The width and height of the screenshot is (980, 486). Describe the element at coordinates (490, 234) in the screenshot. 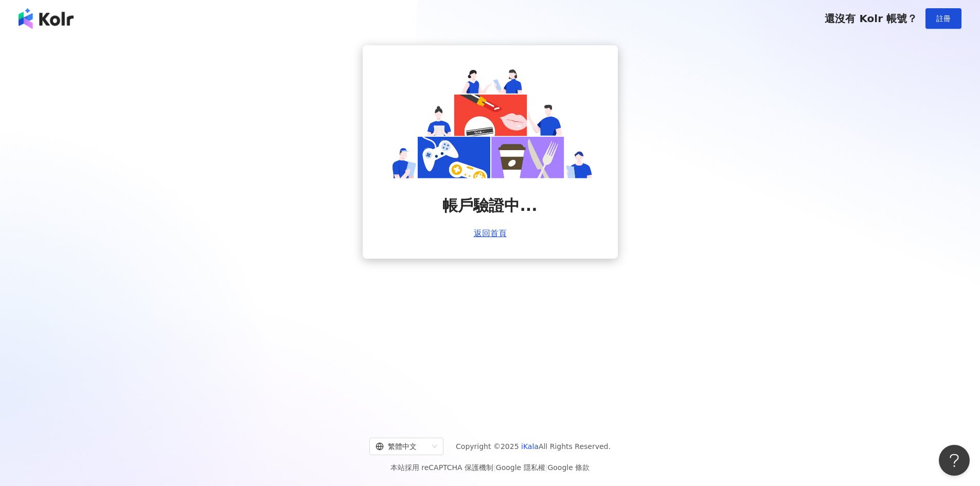

I see `a: 返回首頁` at that location.